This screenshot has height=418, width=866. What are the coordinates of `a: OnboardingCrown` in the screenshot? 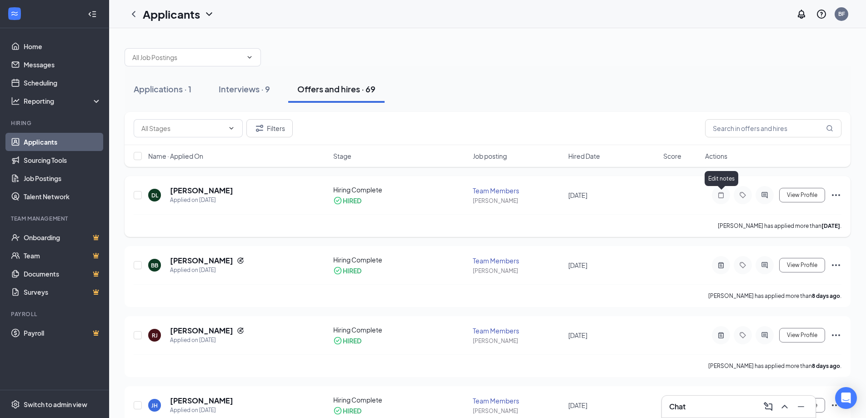 It's located at (62, 237).